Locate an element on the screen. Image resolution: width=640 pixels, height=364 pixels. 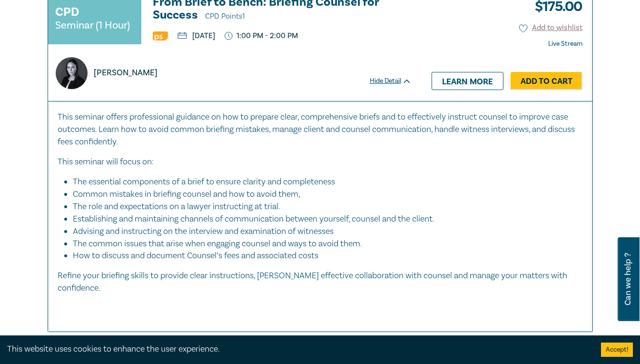
p: This seminar will focus on: is located at coordinates (320, 162).